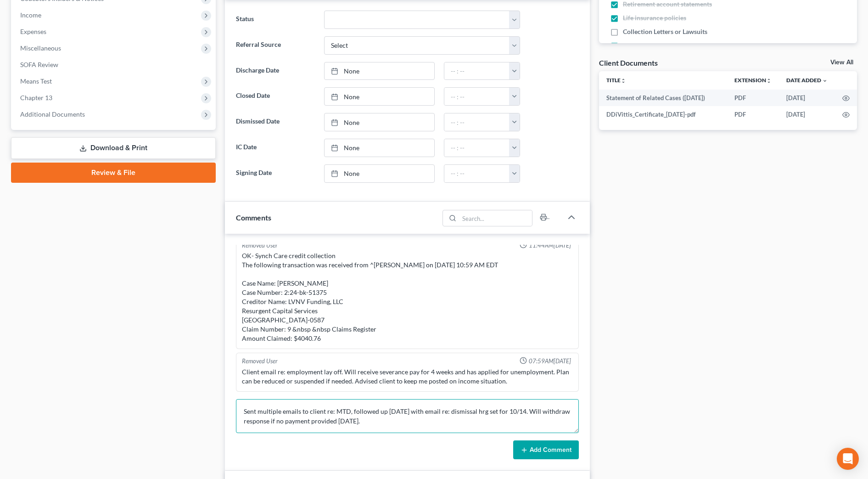 This screenshot has height=479, width=868. I want to click on span: Payment, so click(635, 45).